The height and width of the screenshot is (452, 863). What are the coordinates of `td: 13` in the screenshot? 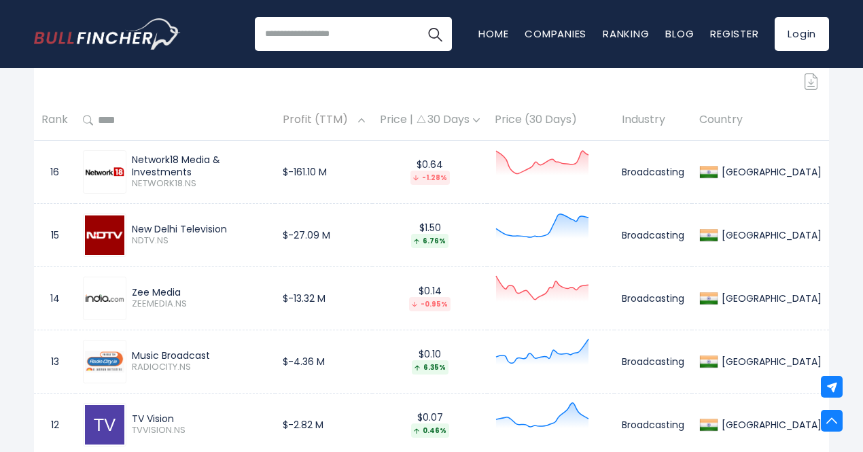 It's located at (54, 361).